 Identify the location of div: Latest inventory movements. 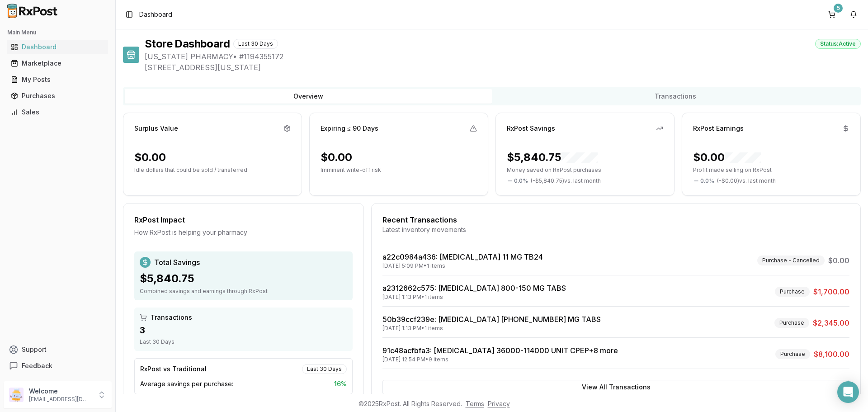
(616, 230).